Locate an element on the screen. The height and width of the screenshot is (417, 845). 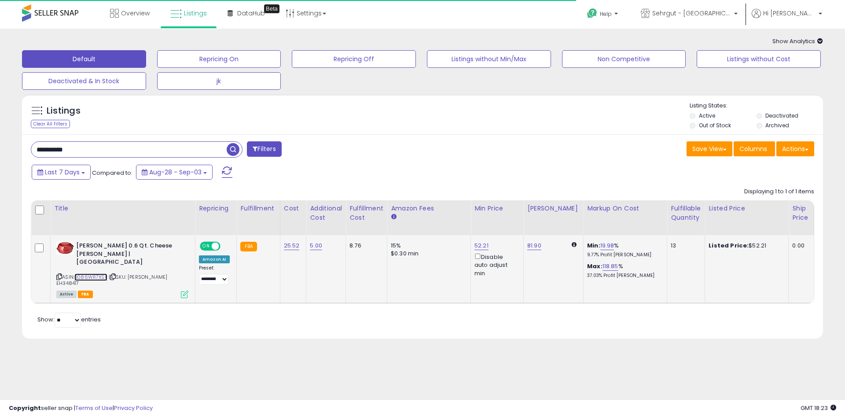
div: Fulfillment is located at coordinates (258, 208).